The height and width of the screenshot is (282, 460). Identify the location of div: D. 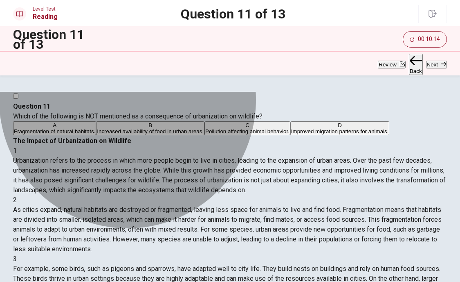
(340, 125).